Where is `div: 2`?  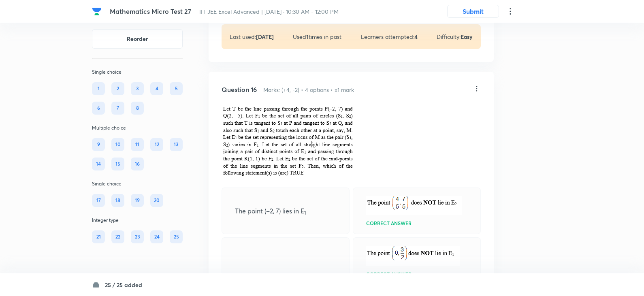 div: 2 is located at coordinates (118, 89).